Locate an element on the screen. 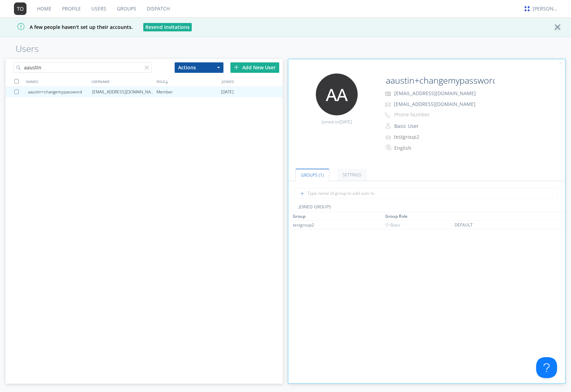 This screenshot has width=571, height=392. img: In groups with Translation enabled, this user's messages will be automatically translated to and ... is located at coordinates (389, 148).